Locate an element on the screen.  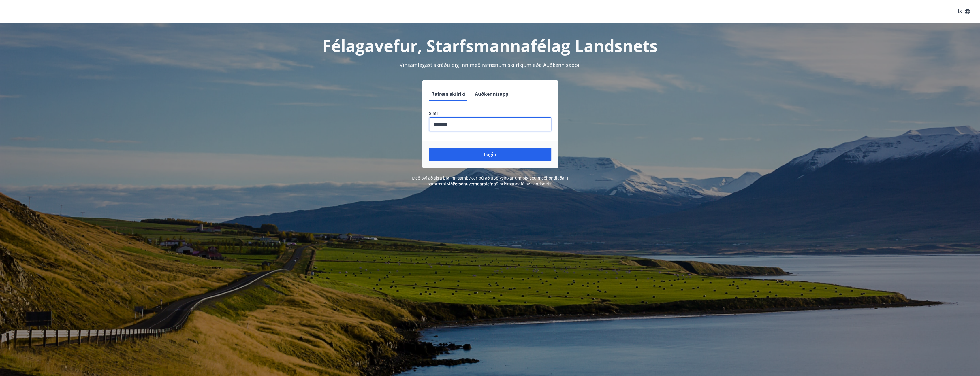
button: Auðkennisapp is located at coordinates (492, 94).